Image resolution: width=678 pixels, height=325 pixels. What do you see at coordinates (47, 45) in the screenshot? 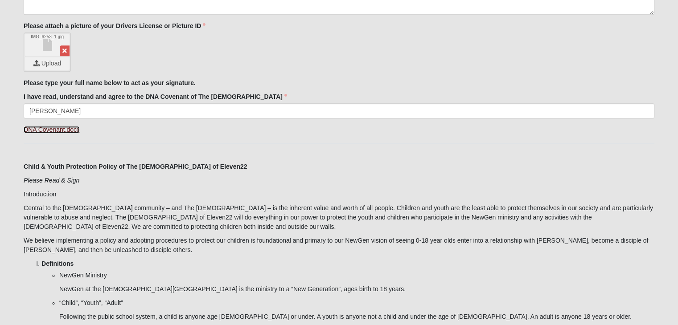
I see `a: IMG_6253_1.jpg` at bounding box center [47, 45].